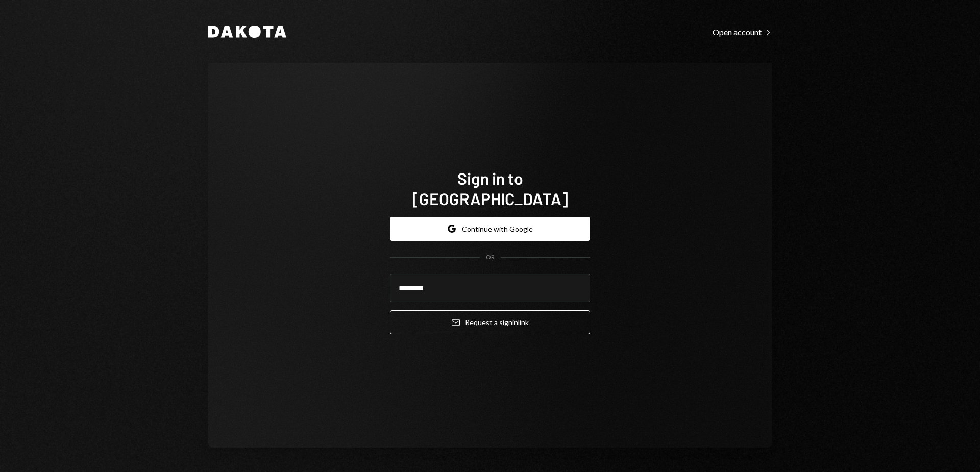 The image size is (980, 472). Describe the element at coordinates (742, 32) in the screenshot. I see `div: Open account` at that location.